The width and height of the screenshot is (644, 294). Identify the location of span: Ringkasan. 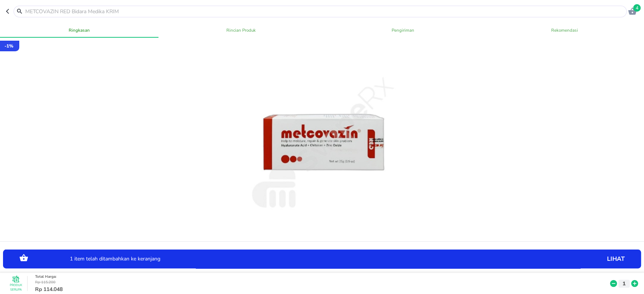
(79, 30).